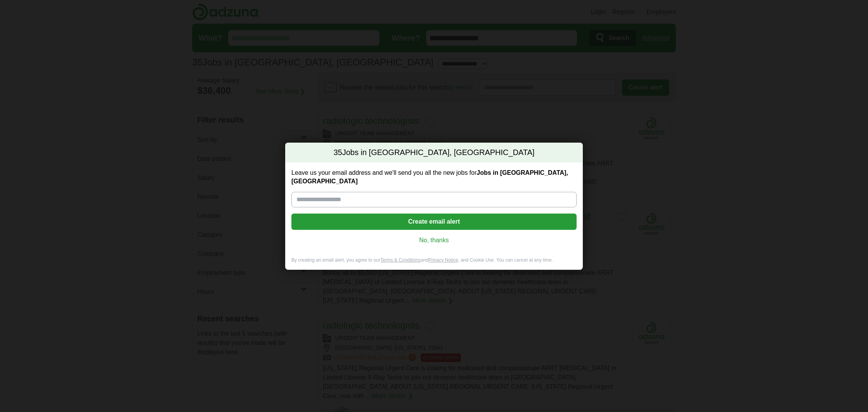 Image resolution: width=868 pixels, height=412 pixels. Describe the element at coordinates (434, 222) in the screenshot. I see `button: Create email alert` at that location.